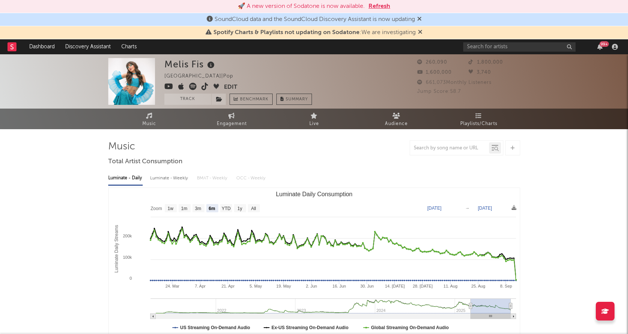  Describe the element at coordinates (396, 124) in the screenshot. I see `span: Audience` at that location.